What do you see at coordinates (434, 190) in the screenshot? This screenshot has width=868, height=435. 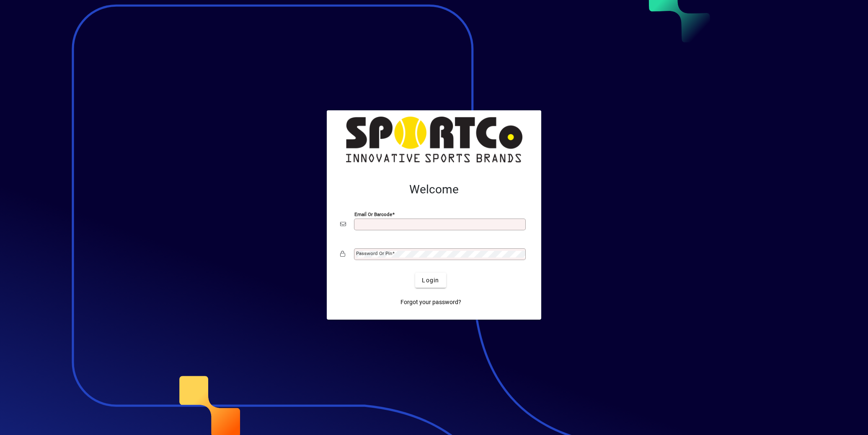 I see `h2: Welcome` at bounding box center [434, 190].